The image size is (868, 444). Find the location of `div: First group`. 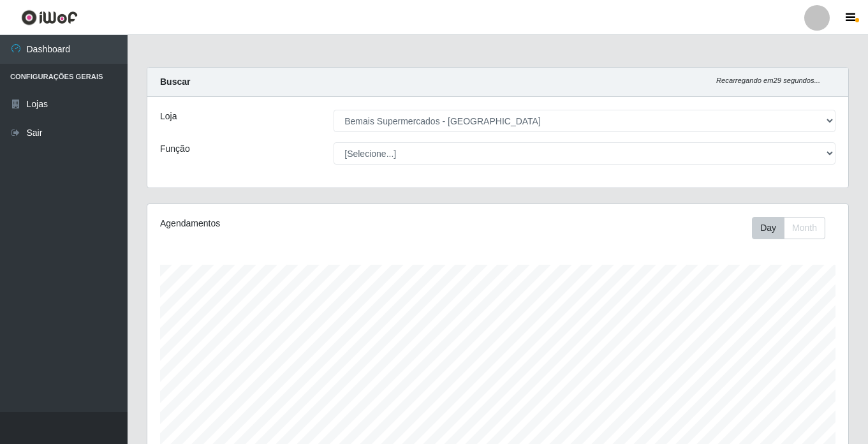

div: First group is located at coordinates (788, 228).